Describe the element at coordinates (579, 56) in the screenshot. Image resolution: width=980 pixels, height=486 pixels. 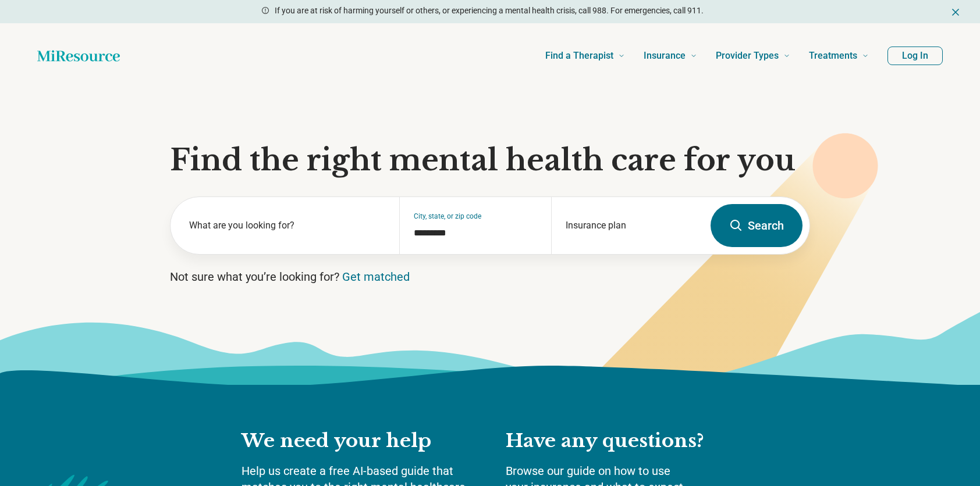
I see `span: Find a Therapist` at that location.